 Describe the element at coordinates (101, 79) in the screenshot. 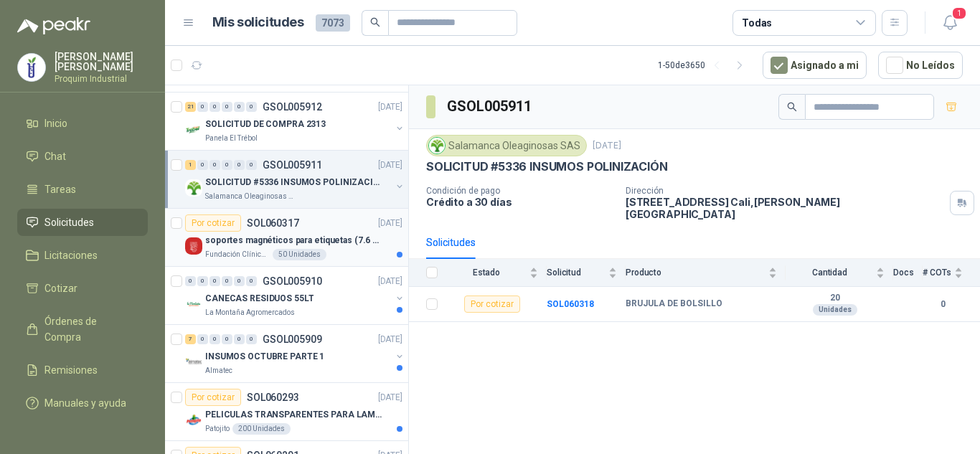

I see `p: Proquim Industrial` at that location.